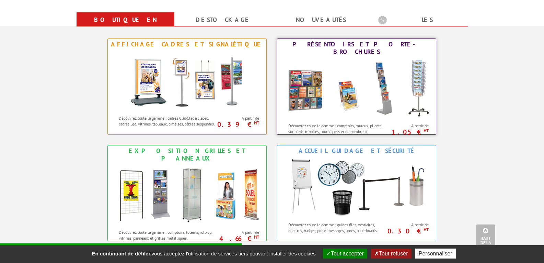  What do you see at coordinates (187, 87) in the screenshot?
I see `a: Affichage Cadres et Signalétique Affichage Cadres et Signalétique Découvrez toute la gamme : cadr...` at bounding box center [187, 87].